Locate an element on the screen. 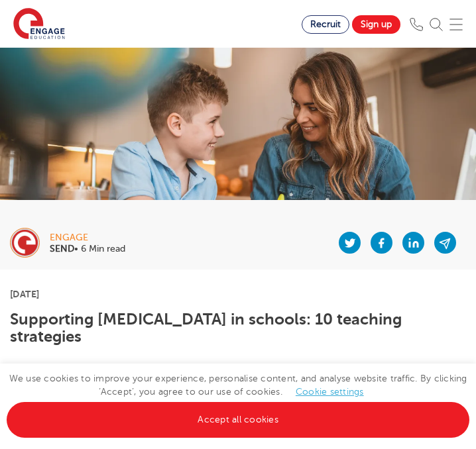  a: Sign up is located at coordinates (376, 24).